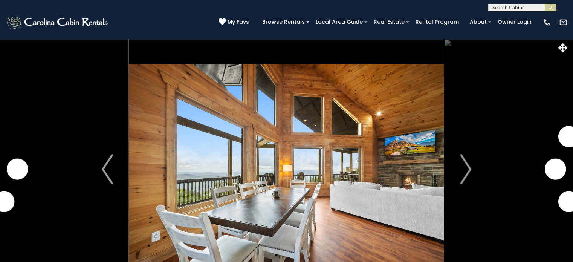  Describe the element at coordinates (58, 22) in the screenshot. I see `img: White-1-2.png` at that location.